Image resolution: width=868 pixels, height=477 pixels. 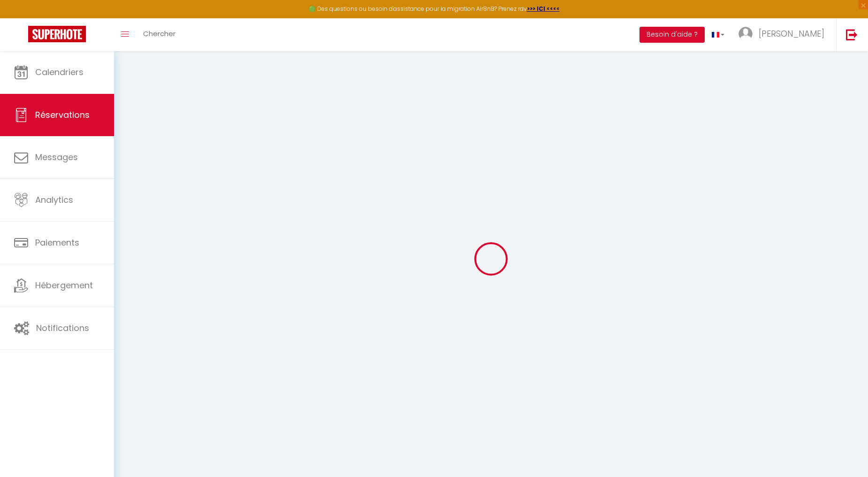 What do you see at coordinates (672, 35) in the screenshot?
I see `button: Besoin d'aide ?` at bounding box center [672, 35].